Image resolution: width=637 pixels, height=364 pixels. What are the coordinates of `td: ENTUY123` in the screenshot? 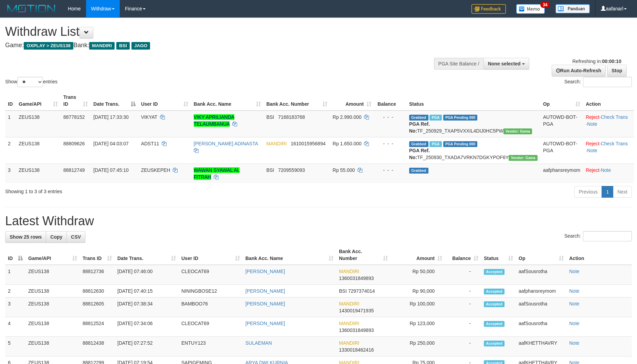 It's located at (211, 346).